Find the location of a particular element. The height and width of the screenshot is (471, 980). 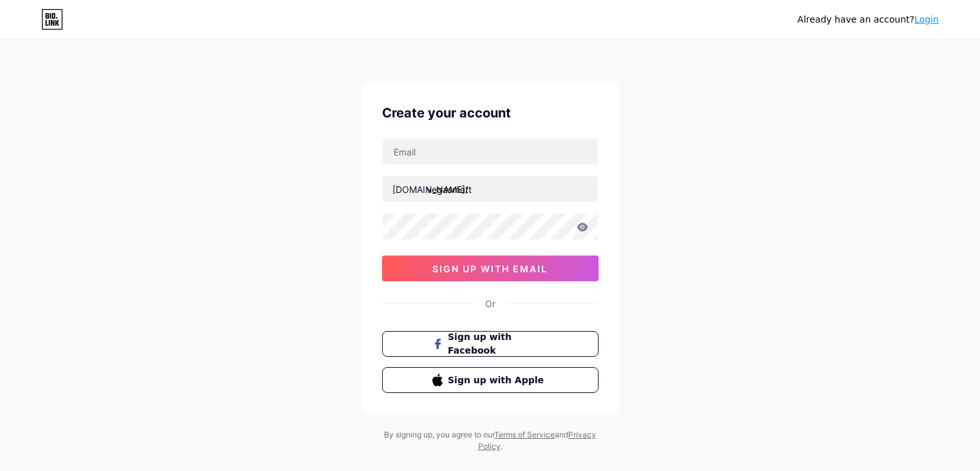

span: Sign up with Apple is located at coordinates (497, 380).